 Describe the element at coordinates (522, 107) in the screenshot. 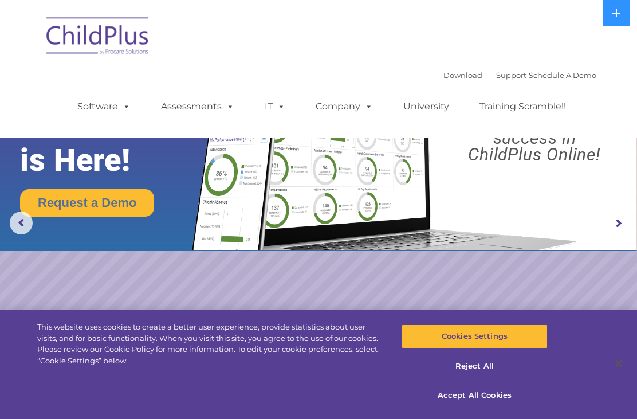

I see `a: Training Scramble!!` at that location.